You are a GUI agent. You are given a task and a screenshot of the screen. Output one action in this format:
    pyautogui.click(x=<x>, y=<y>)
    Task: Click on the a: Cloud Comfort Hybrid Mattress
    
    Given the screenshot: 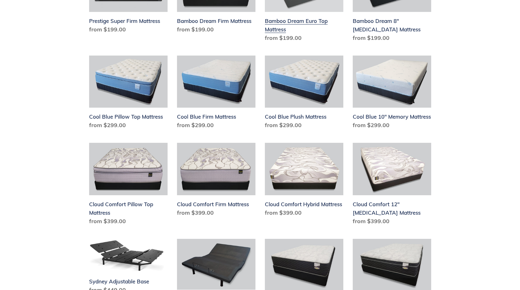 What is the action you would take?
    pyautogui.click(x=304, y=181)
    